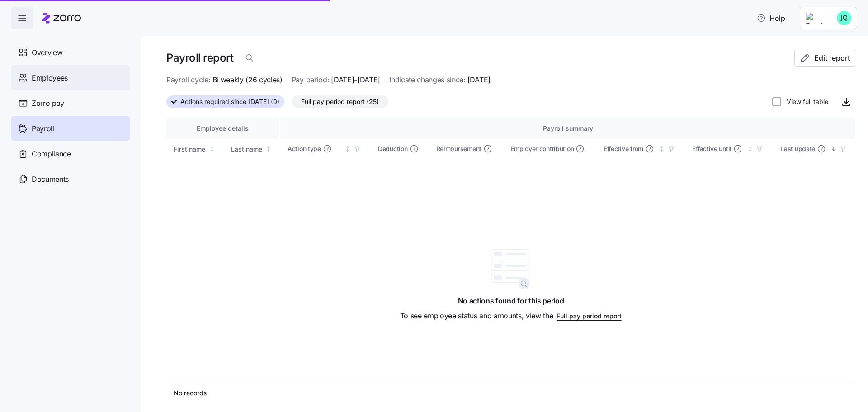 The height and width of the screenshot is (412, 868). Describe the element at coordinates (195, 149) in the screenshot. I see `th: First nameNot sorted` at that location.